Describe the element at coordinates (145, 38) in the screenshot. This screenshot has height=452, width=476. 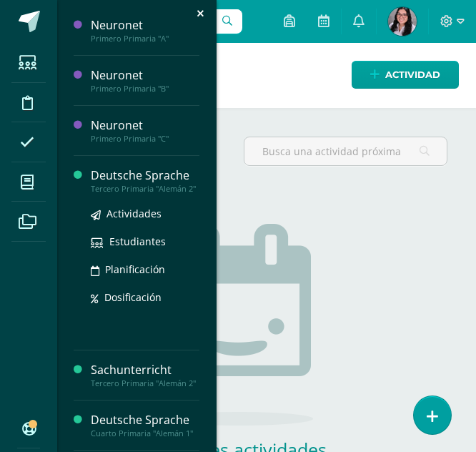
I see `div: Primero Primaria "A"` at that location.